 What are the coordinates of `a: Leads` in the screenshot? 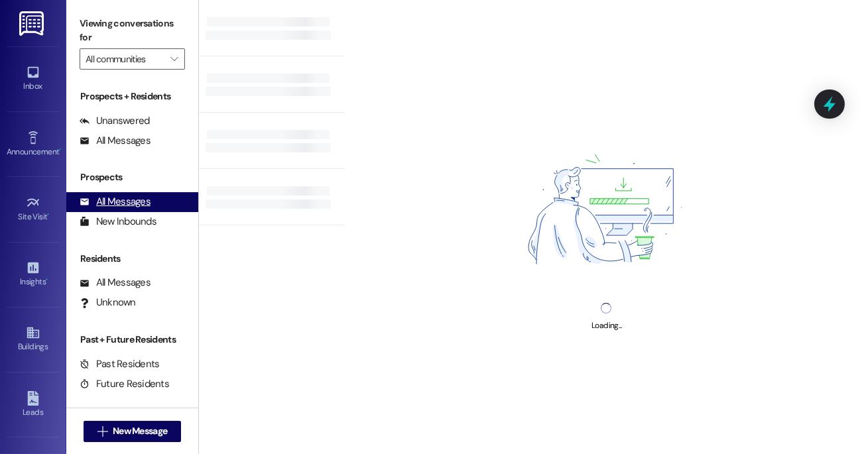 It's located at (33, 405).